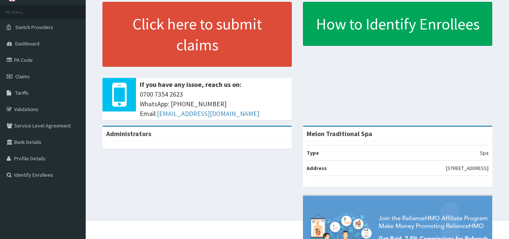 The image size is (509, 239). What do you see at coordinates (190, 84) in the screenshot?
I see `b: If you have any issue, reach us on:` at bounding box center [190, 84].